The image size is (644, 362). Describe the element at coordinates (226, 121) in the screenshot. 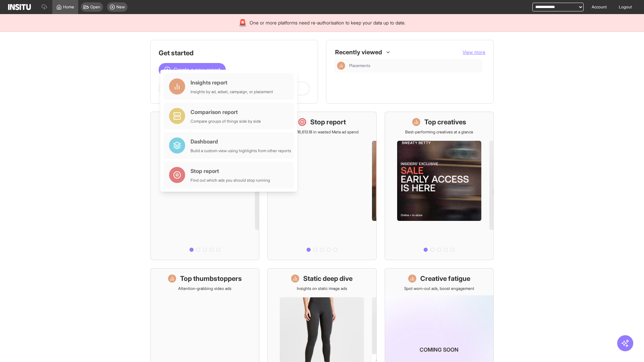

I see `div: Compare groups of things side by side` at that location.